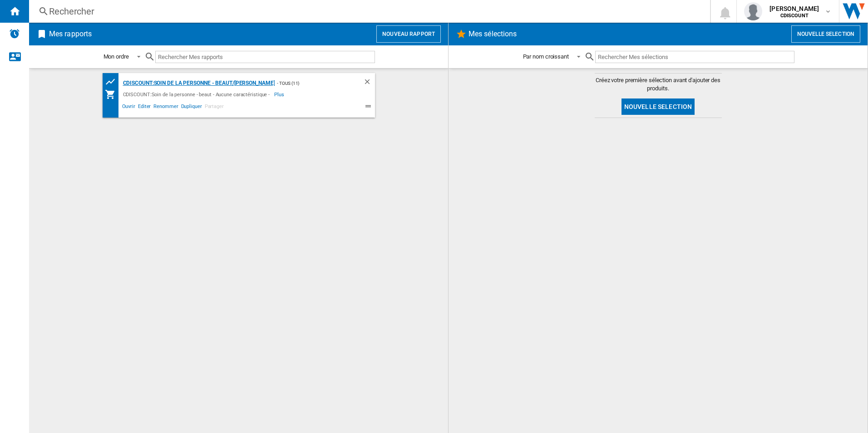  I want to click on span: Editer, so click(144, 108).